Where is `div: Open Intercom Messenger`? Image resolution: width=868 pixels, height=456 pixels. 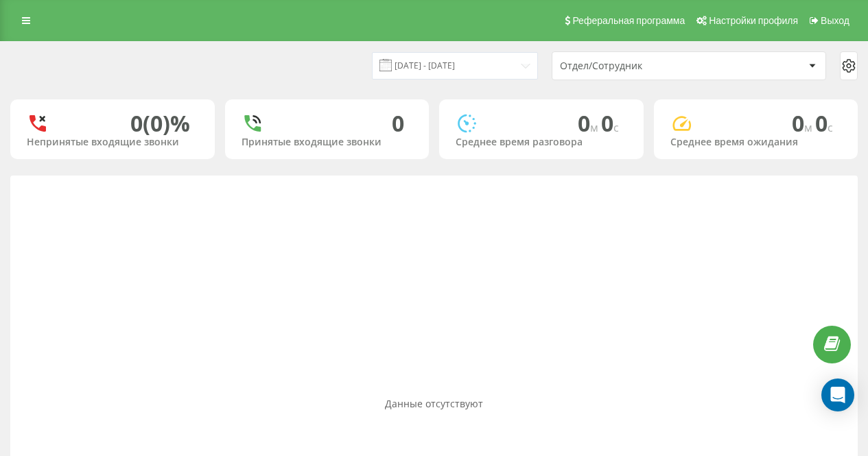 div: Open Intercom Messenger is located at coordinates (838, 395).